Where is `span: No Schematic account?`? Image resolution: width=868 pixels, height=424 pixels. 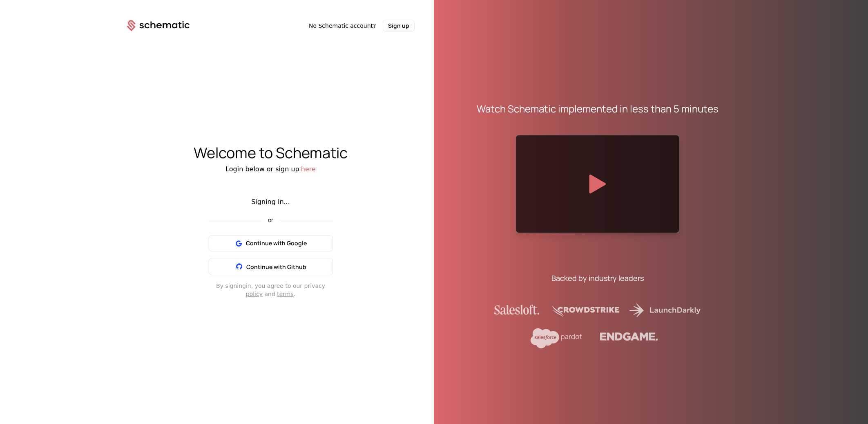 span: No Schematic account? is located at coordinates (342, 25).